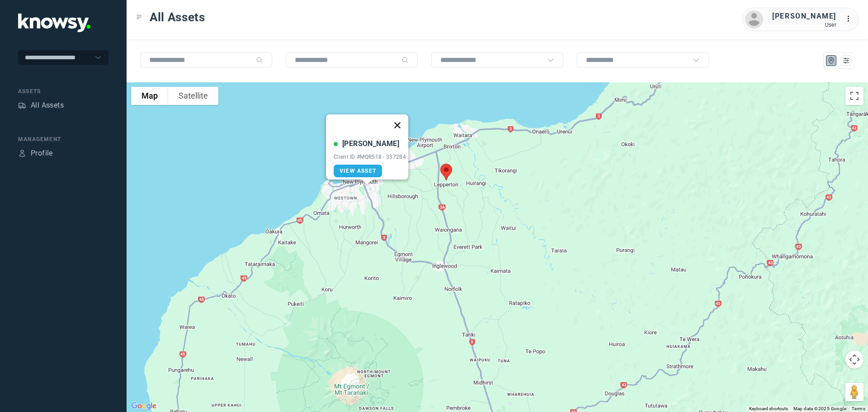 The image size is (868, 412). Describe the element at coordinates (398, 125) in the screenshot. I see `button: Close` at that location.